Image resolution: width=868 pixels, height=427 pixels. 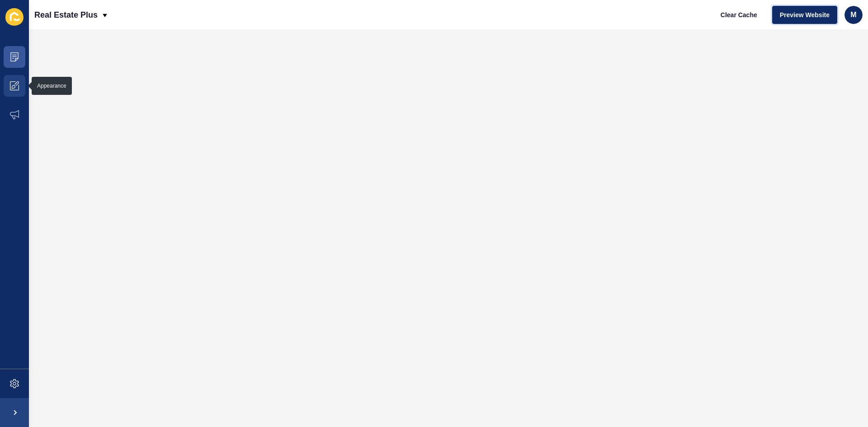 I want to click on span: Preview Website, so click(x=804, y=15).